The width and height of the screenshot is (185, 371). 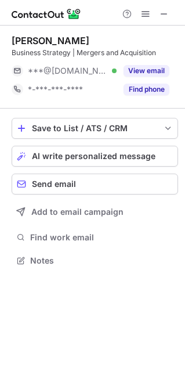 I want to click on span: Add to email campaign, so click(x=77, y=212).